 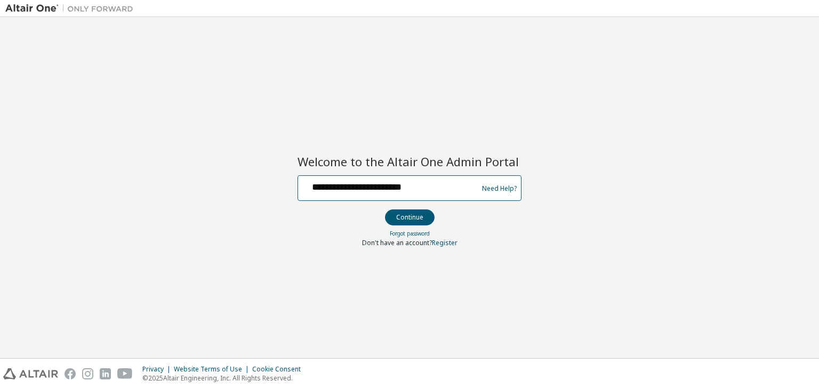 What do you see at coordinates (445, 243) in the screenshot?
I see `a: Register` at bounding box center [445, 243].